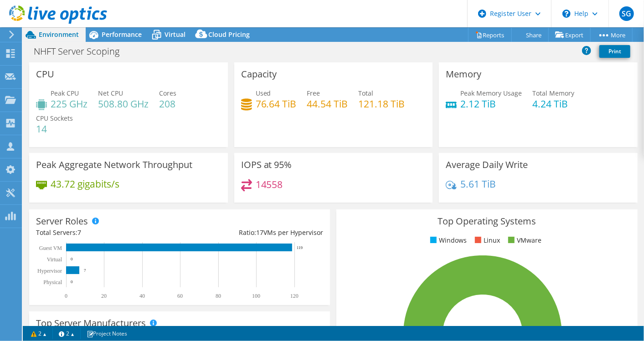 The width and height of the screenshot is (644, 341). I want to click on h3: Peak Aggregate Network Throughput, so click(114, 165).